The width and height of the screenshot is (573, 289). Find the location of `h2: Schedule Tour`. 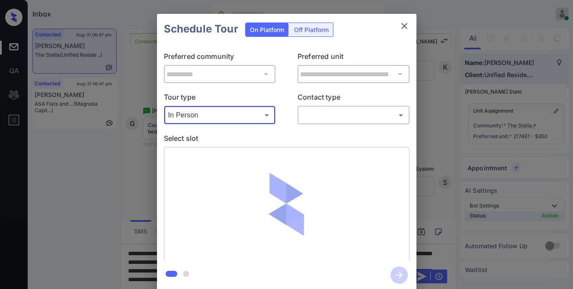

h2: Schedule Tour is located at coordinates (201, 29).